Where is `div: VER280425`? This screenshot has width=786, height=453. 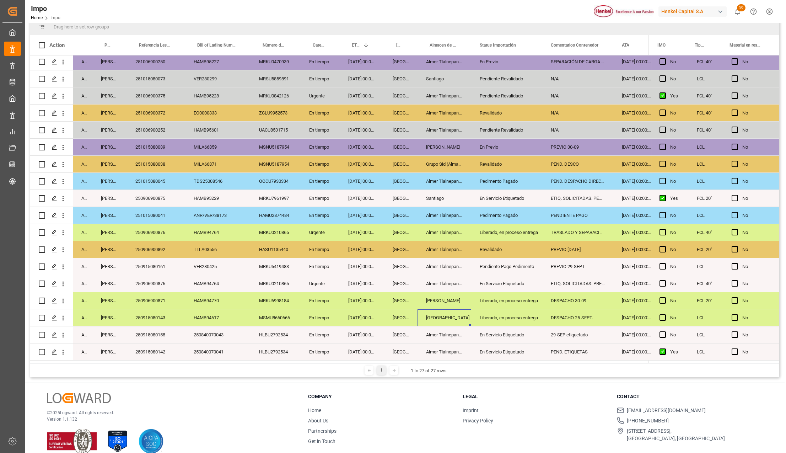
div: VER280425 is located at coordinates (218, 266).